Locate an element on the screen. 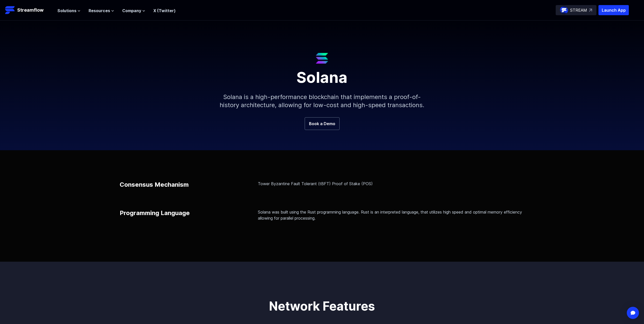 This screenshot has height=324, width=644. button: Company is located at coordinates (133, 10).